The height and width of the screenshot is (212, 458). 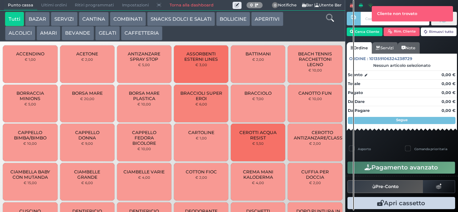 I want to click on span: BORSA MARE, so click(x=87, y=93).